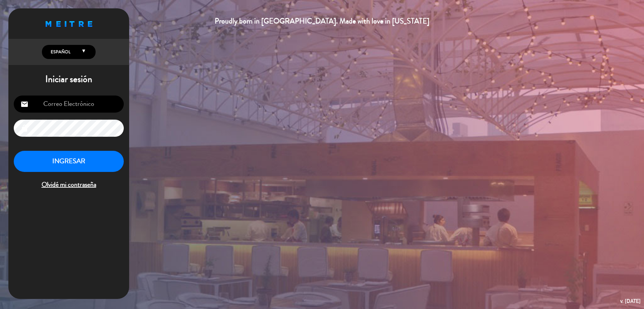  I want to click on span: Español, so click(60, 52).